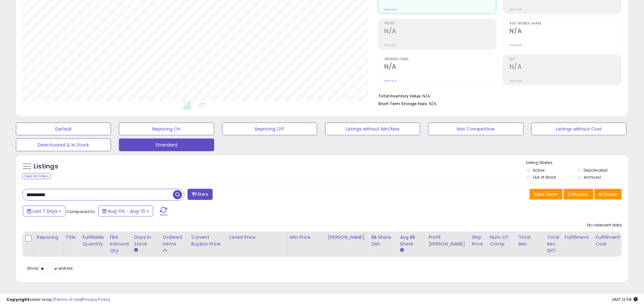 The width and height of the screenshot is (644, 306). I want to click on small: Days In Stock., so click(136, 250).